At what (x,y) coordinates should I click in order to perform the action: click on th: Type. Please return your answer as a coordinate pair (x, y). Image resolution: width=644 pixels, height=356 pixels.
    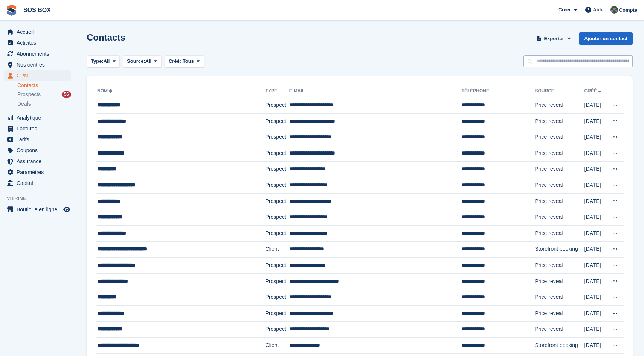
    Looking at the image, I should click on (277, 92).